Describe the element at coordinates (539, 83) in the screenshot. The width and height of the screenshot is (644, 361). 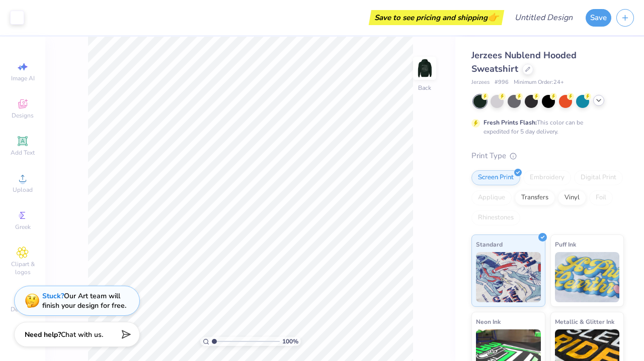
I see `span: Minimum Order: 24 +` at that location.